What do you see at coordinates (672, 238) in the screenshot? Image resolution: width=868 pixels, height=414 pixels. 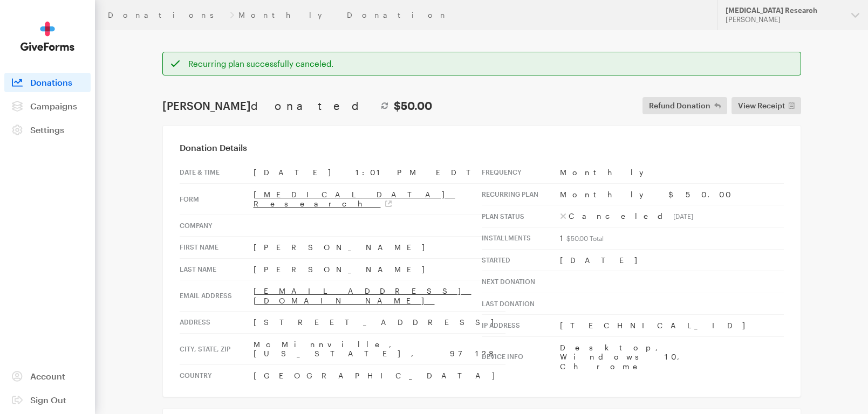 I see `td: 1` at bounding box center [672, 238].